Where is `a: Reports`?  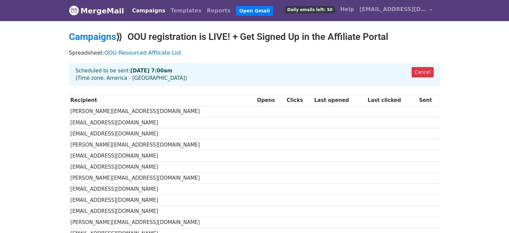 a: Reports is located at coordinates (219, 11).